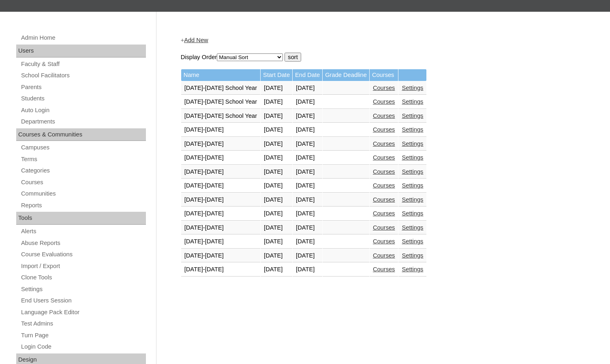 This screenshot has height=364, width=610. I want to click on a: Categories, so click(83, 170).